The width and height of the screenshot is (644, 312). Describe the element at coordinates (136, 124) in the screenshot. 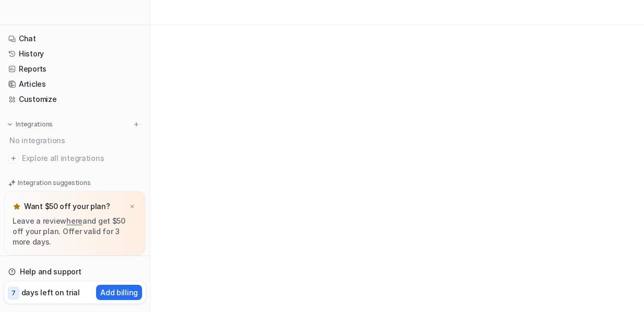

I see `img: menu_add.svg` at that location.